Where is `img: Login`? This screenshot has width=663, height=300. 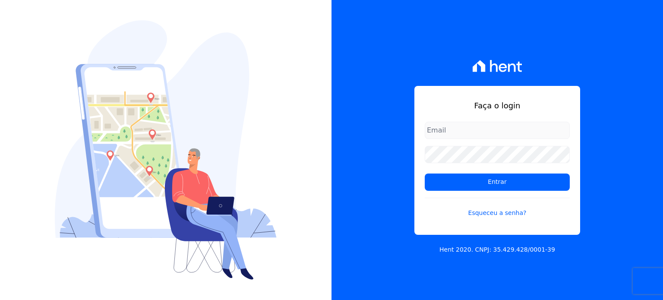 img: Login is located at coordinates (166, 150).